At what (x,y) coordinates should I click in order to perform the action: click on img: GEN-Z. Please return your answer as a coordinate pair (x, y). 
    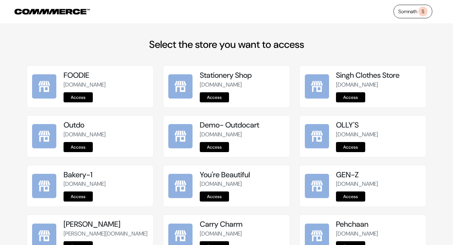
    Looking at the image, I should click on (317, 186).